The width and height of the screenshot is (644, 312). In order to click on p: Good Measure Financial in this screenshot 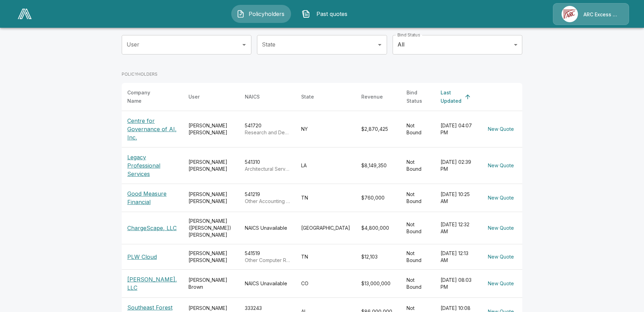, I will do `click(152, 198)`.